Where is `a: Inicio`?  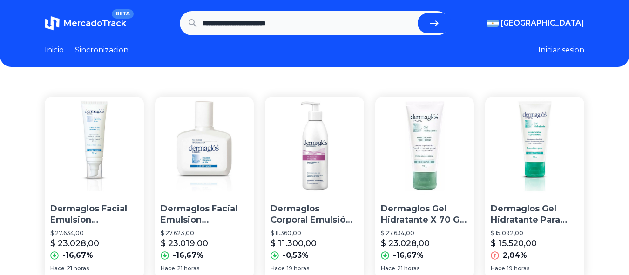 a: Inicio is located at coordinates (54, 50).